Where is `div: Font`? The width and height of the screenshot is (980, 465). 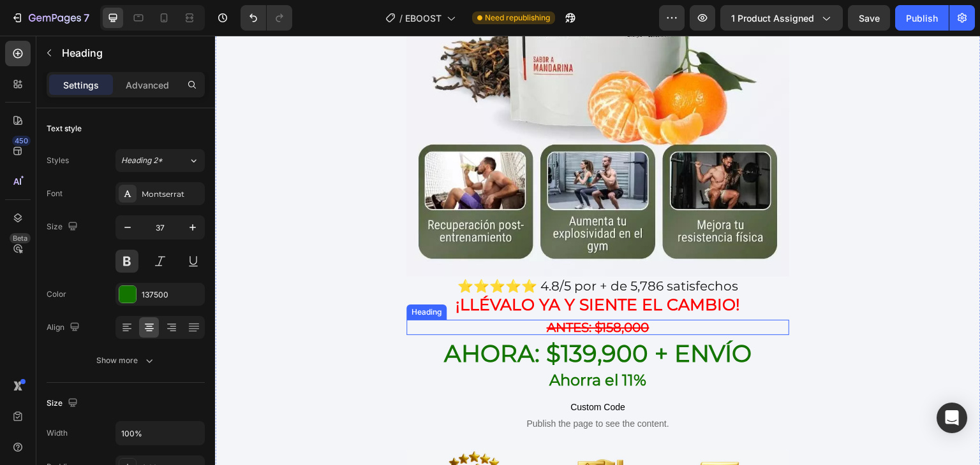 div: Font is located at coordinates (54, 194).